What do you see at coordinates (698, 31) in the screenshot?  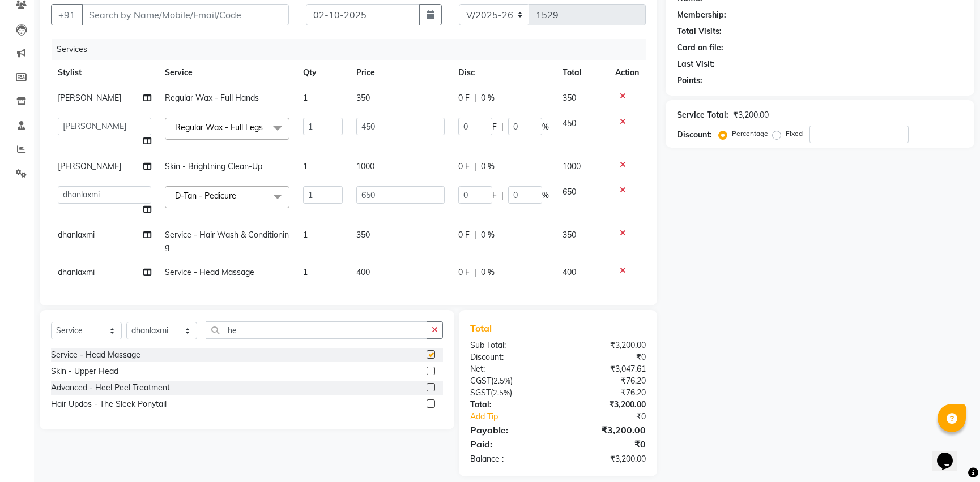 I see `div: Total Visits:` at bounding box center [698, 31].